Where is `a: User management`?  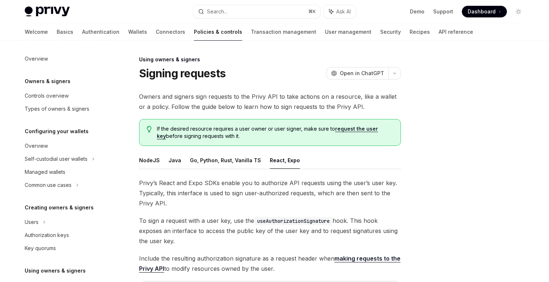 a: User management is located at coordinates (348, 32).